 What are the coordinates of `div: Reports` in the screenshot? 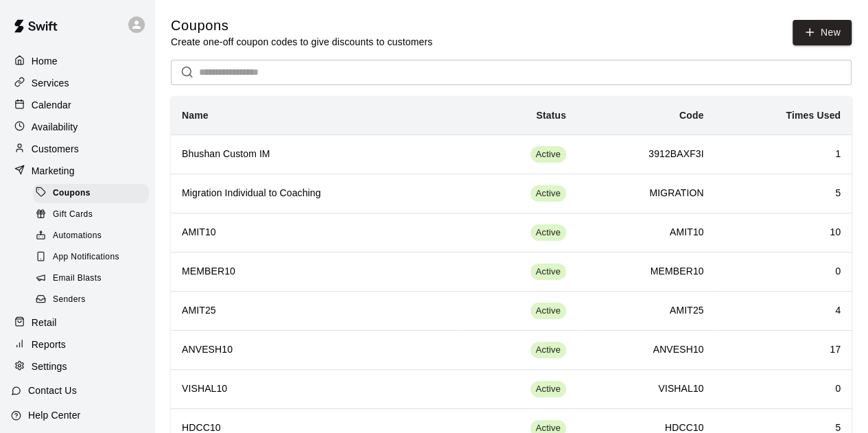 It's located at (77, 345).